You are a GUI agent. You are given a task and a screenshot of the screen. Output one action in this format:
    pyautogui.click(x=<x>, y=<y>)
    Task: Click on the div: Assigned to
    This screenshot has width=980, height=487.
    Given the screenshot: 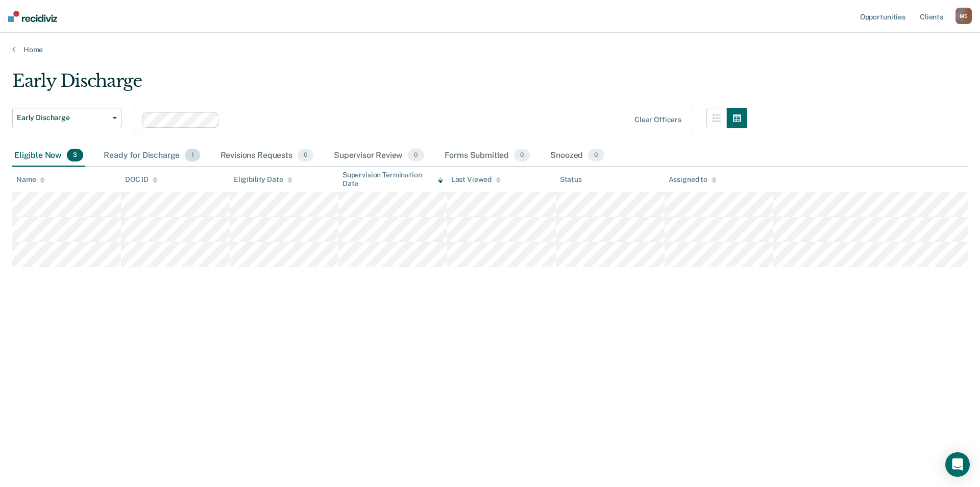 What is the action you would take?
    pyautogui.click(x=692, y=179)
    